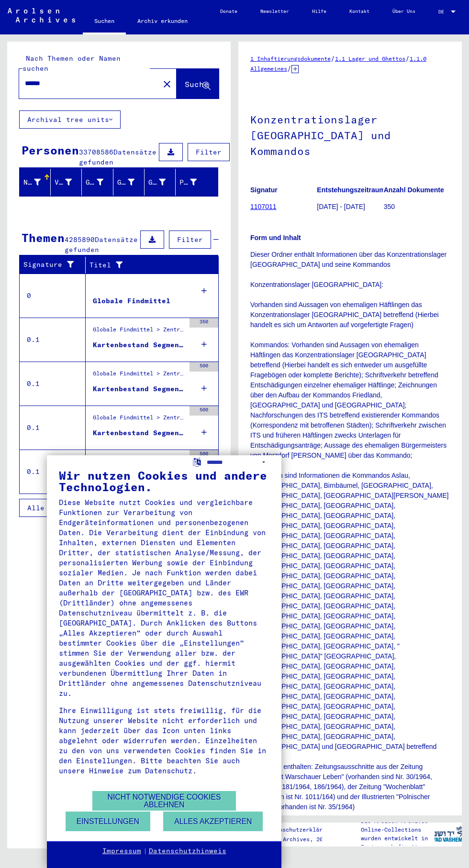 This screenshot has height=868, width=469. I want to click on a: Datenschutzhinweis, so click(188, 851).